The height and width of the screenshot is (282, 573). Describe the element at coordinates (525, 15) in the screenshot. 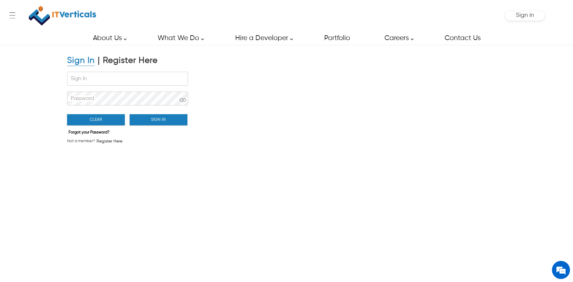

I see `span: Sign in` at that location.